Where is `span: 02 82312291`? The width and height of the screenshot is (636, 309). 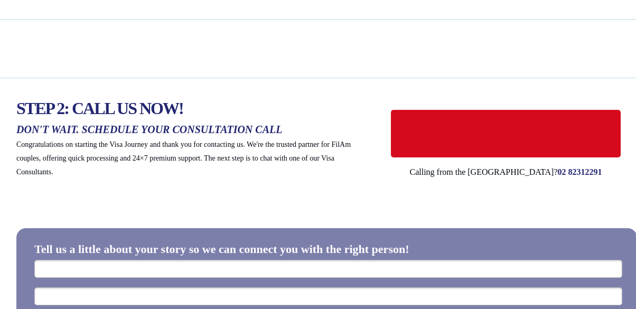
span: 02 82312291 is located at coordinates (580, 172).